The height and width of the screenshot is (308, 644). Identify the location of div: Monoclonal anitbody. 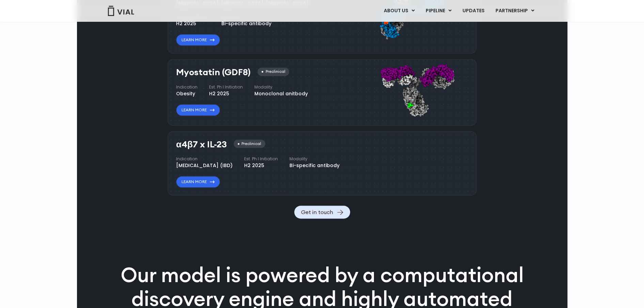
(281, 94).